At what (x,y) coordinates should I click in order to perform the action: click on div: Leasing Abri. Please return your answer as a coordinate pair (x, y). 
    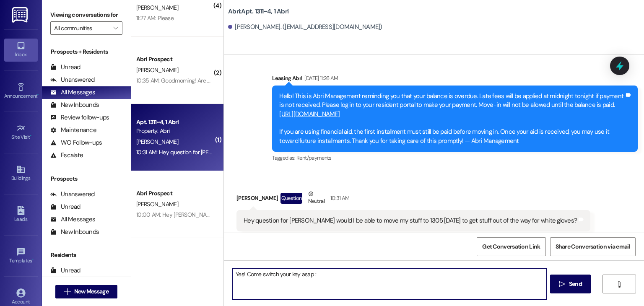
    Looking at the image, I should click on (455, 79).